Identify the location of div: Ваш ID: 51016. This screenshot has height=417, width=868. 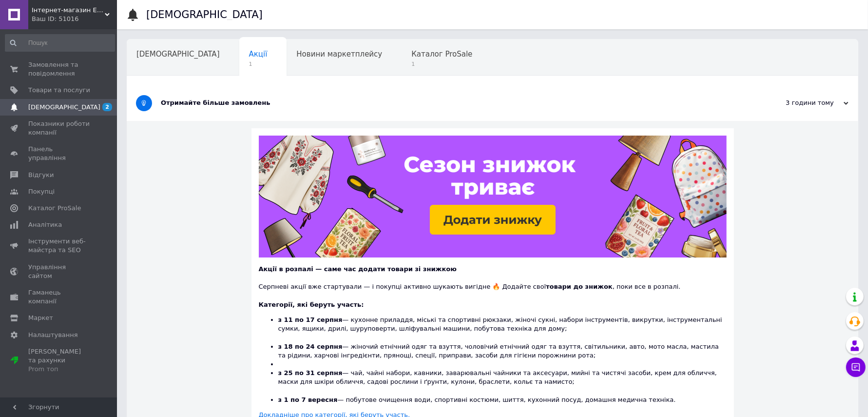
(74, 19).